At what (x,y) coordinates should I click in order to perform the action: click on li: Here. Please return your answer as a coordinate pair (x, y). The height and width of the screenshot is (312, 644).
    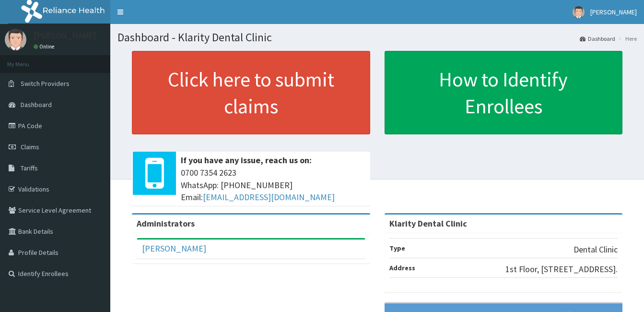
    Looking at the image, I should click on (626, 39).